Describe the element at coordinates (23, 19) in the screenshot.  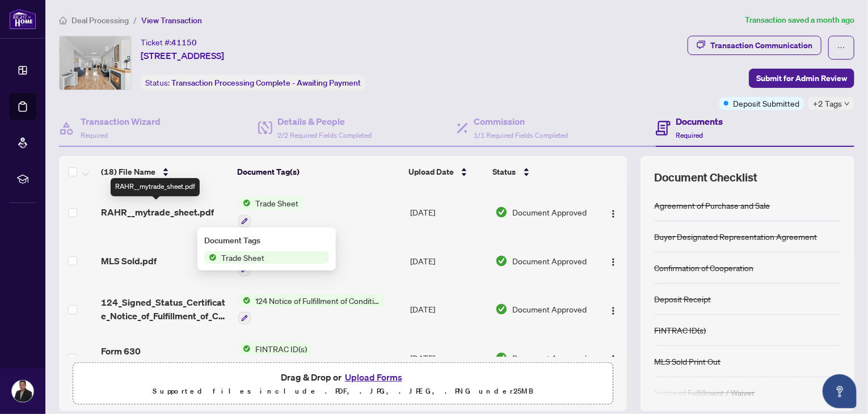
I see `img: logo` at that location.